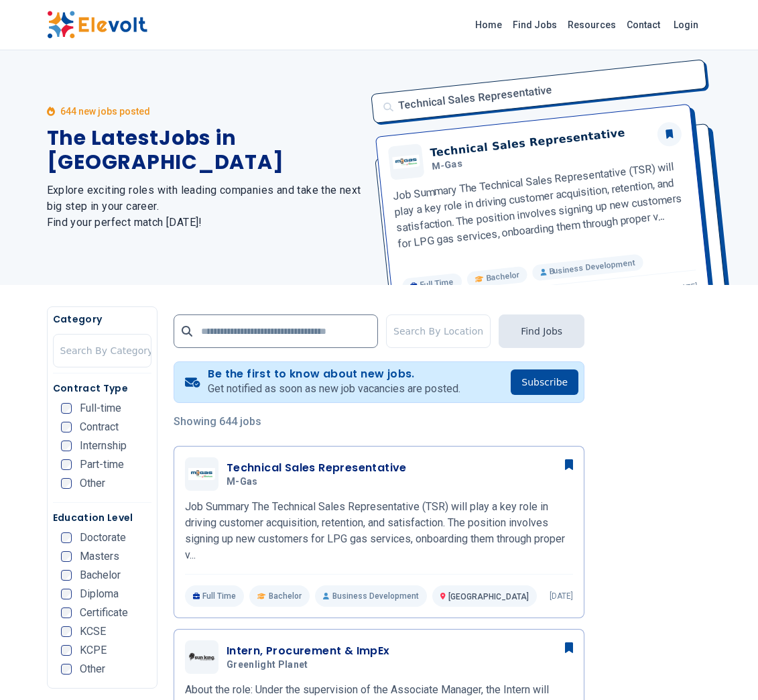 This screenshot has height=700, width=758. I want to click on button: Find Jobs, so click(542, 331).